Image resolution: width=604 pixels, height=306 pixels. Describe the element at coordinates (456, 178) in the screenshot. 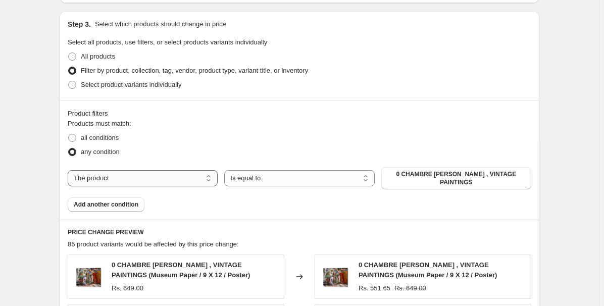

I see `button: 0 CHAMBRE DE RAPHAËL , VINTAGE PAINTINGS` at that location.